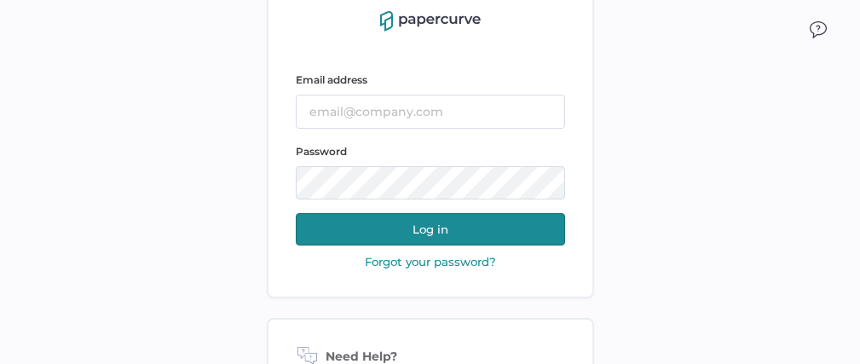 The height and width of the screenshot is (364, 860). What do you see at coordinates (430, 229) in the screenshot?
I see `button: Log in` at bounding box center [430, 229].